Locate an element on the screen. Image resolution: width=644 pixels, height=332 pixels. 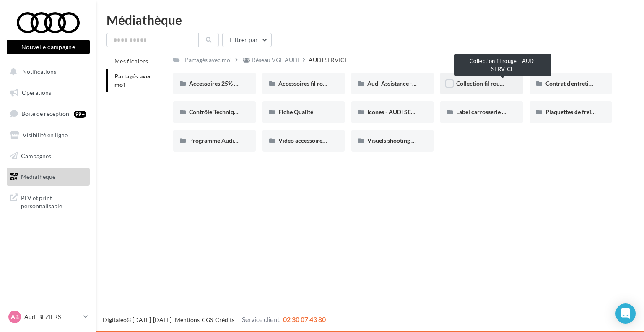
div: Médiathèque is located at coordinates (370, 20).